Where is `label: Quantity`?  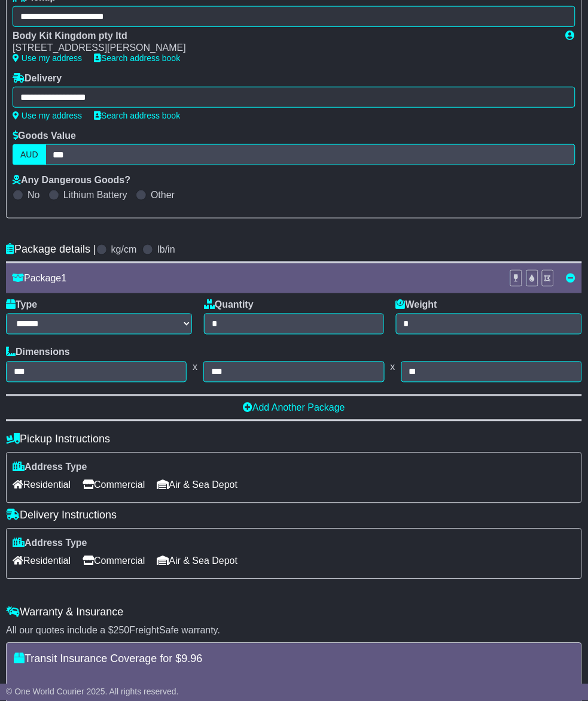
label: Quantity is located at coordinates (229, 305).